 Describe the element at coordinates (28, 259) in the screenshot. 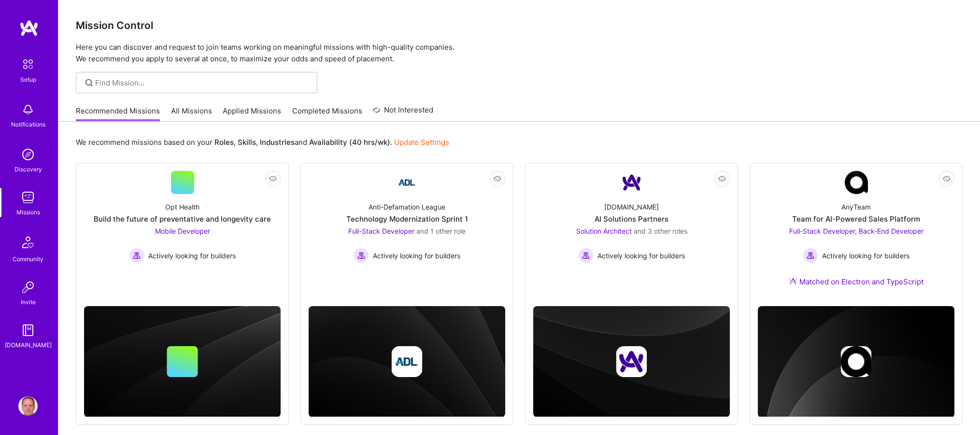

I see `div: Community` at that location.